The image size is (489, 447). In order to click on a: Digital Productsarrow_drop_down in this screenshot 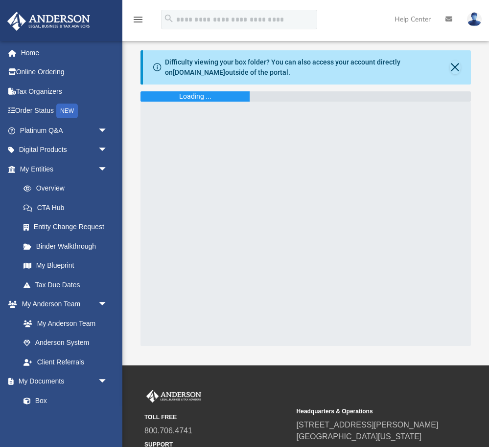, I will do `click(65, 150)`.